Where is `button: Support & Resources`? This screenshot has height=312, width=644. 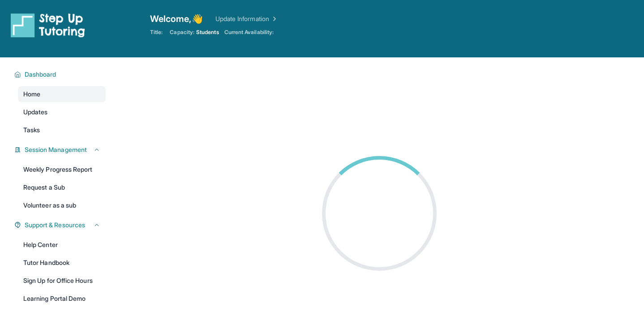 button: Support & Resources is located at coordinates (60, 225).